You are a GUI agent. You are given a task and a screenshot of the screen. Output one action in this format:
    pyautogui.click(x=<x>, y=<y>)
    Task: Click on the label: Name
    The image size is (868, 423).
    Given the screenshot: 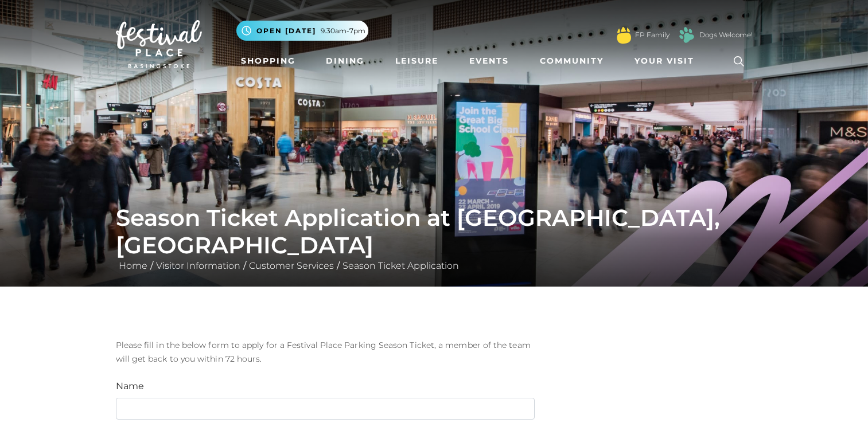 What is the action you would take?
    pyautogui.click(x=130, y=386)
    